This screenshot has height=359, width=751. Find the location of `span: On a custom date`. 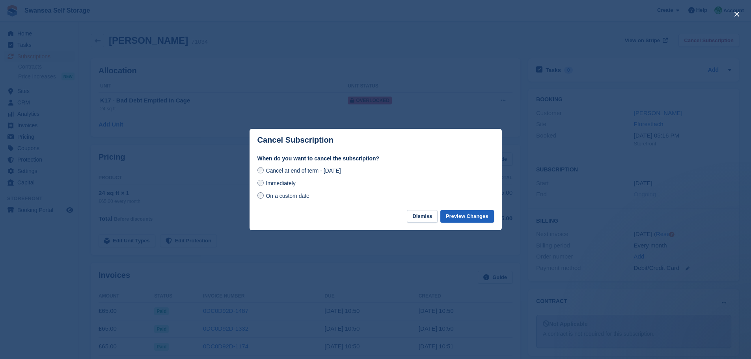

span: On a custom date is located at coordinates (287, 196).